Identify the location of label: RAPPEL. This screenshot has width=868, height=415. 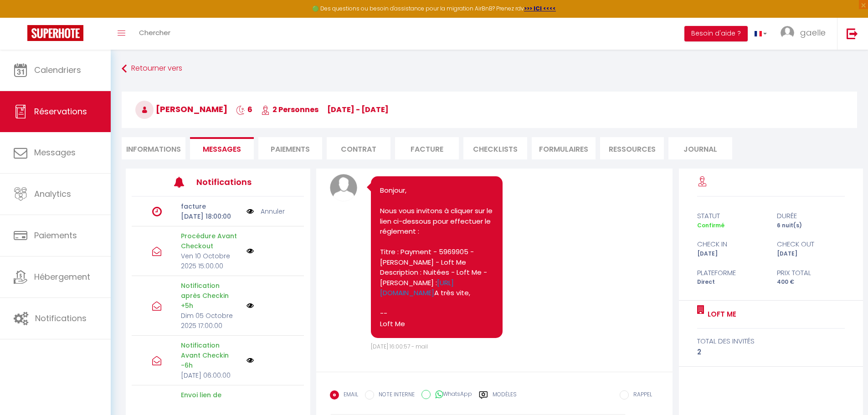
(640, 396).